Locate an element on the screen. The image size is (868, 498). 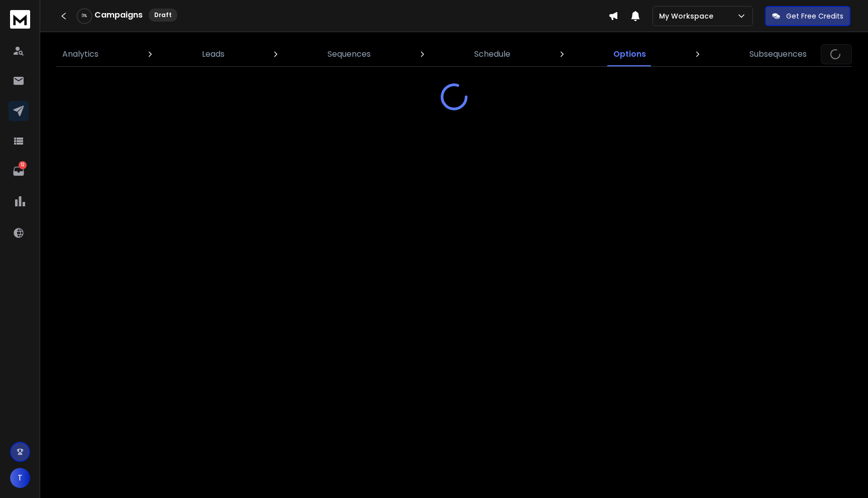
p: Schedule is located at coordinates (492, 54).